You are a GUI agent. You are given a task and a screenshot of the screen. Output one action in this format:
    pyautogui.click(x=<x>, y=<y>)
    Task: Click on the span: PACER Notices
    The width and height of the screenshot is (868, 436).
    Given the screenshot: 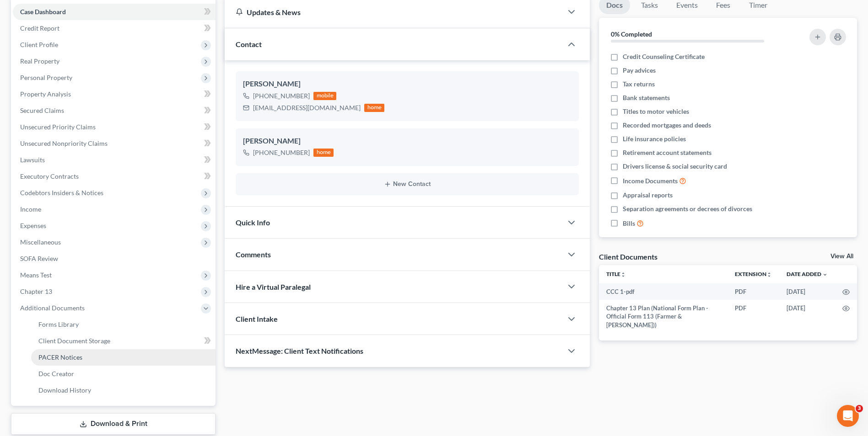 What is the action you would take?
    pyautogui.click(x=60, y=357)
    